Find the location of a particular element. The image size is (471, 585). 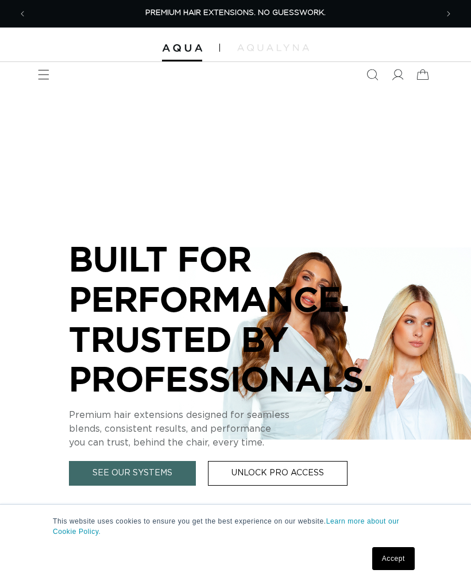

img: aqualyna.com is located at coordinates (273, 48).